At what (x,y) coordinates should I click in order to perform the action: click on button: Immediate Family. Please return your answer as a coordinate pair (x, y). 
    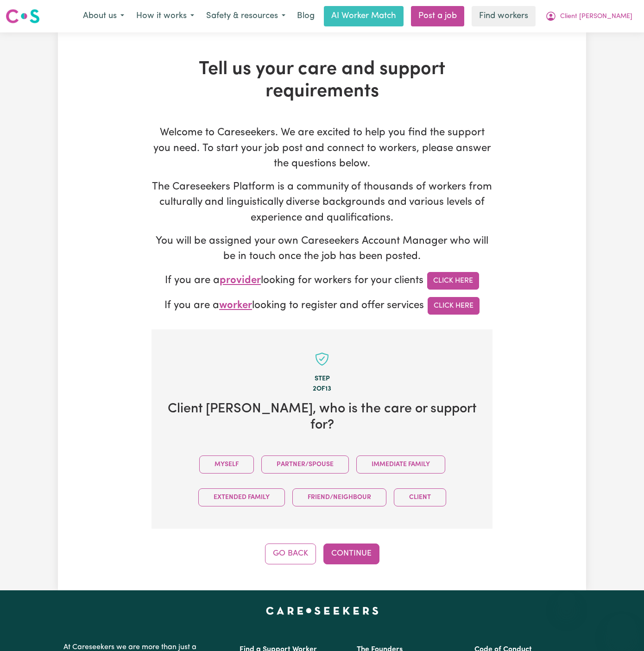
    Looking at the image, I should click on (401, 465).